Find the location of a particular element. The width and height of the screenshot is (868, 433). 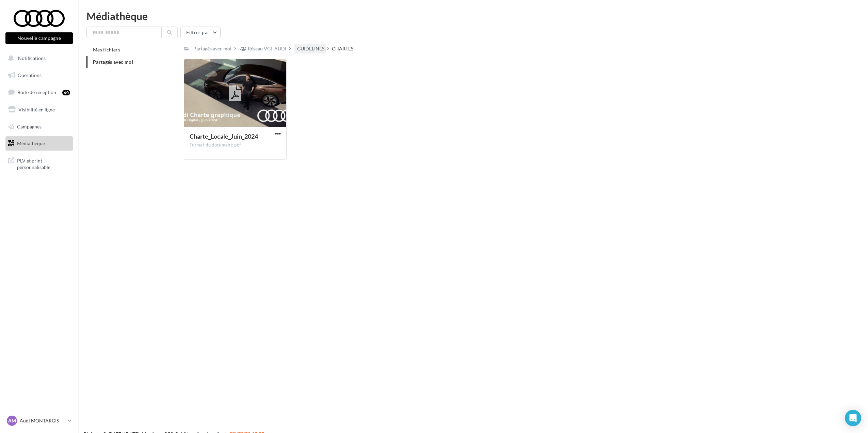

a: PLV et print personnalisable is located at coordinates (39, 163).